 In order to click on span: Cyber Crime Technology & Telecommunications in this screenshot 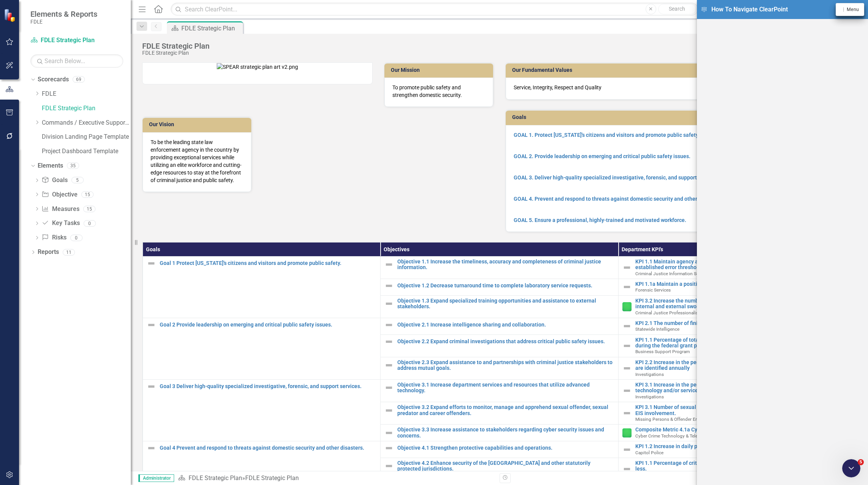, I will do `click(683, 436)`.